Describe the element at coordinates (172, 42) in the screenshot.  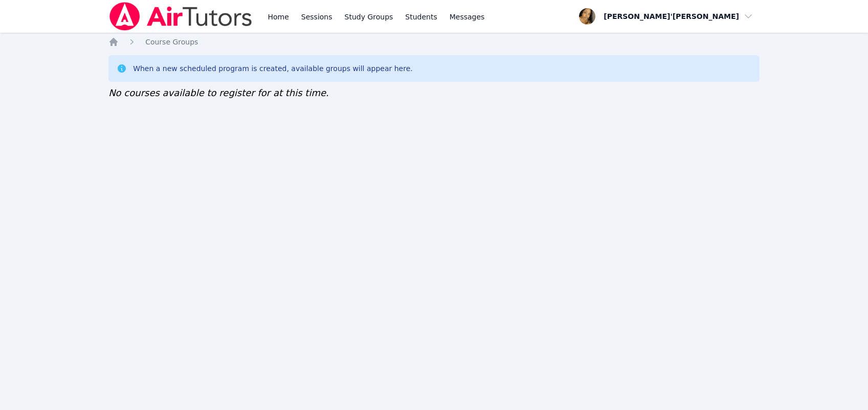
I see `a: Course Groups` at that location.